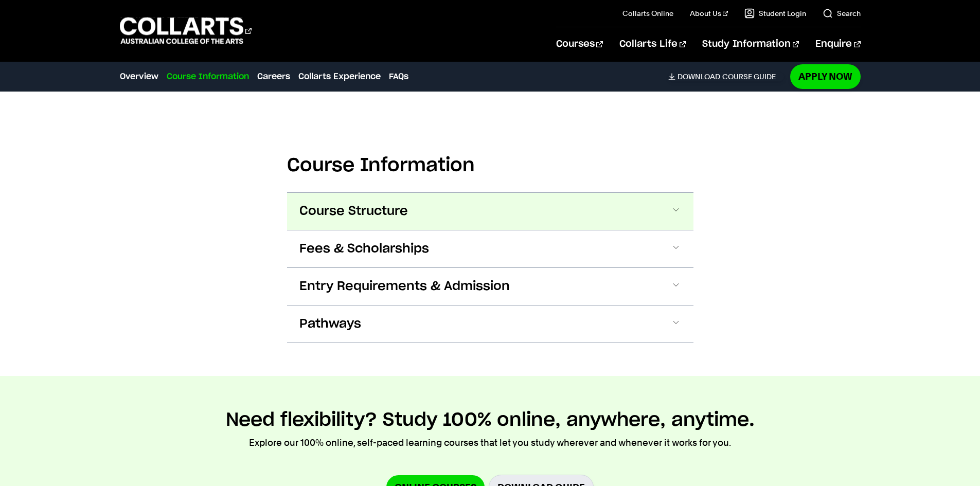 This screenshot has width=980, height=486. I want to click on a: Search, so click(842, 13).